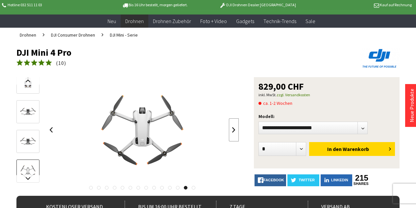  What do you see at coordinates (361, 5) in the screenshot?
I see `p: Kauf auf Rechnung` at bounding box center [361, 5].